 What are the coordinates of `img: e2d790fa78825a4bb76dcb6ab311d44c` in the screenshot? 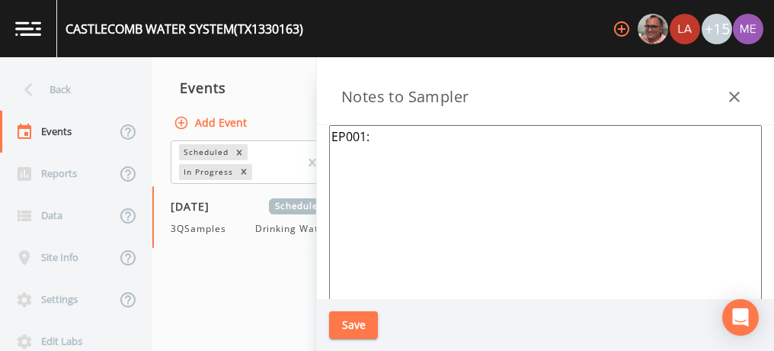 It's located at (653, 29).